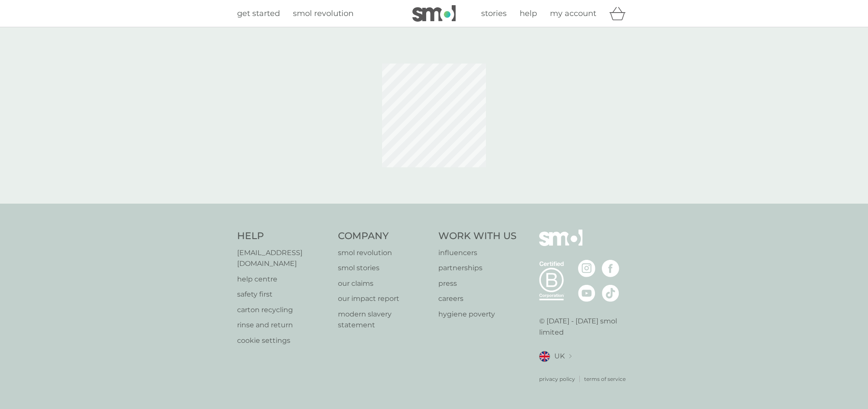  I want to click on p: terms of service, so click(605, 379).